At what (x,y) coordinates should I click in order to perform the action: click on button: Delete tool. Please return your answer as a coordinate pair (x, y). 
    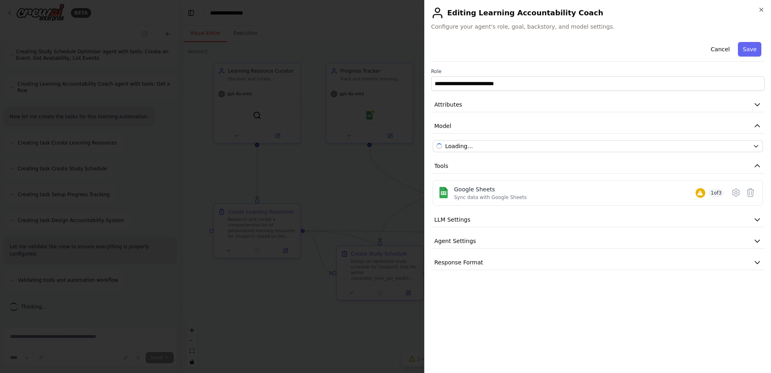
    Looking at the image, I should click on (750, 192).